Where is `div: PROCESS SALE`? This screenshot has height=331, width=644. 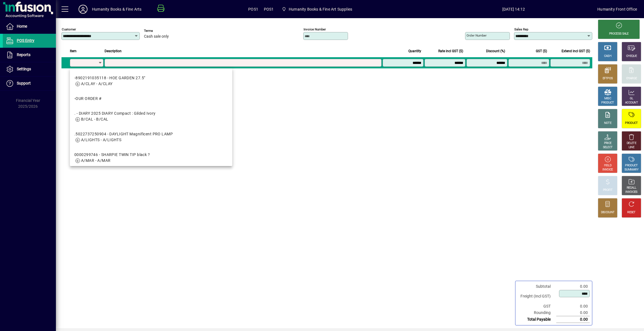 div: PROCESS SALE is located at coordinates (619, 34).